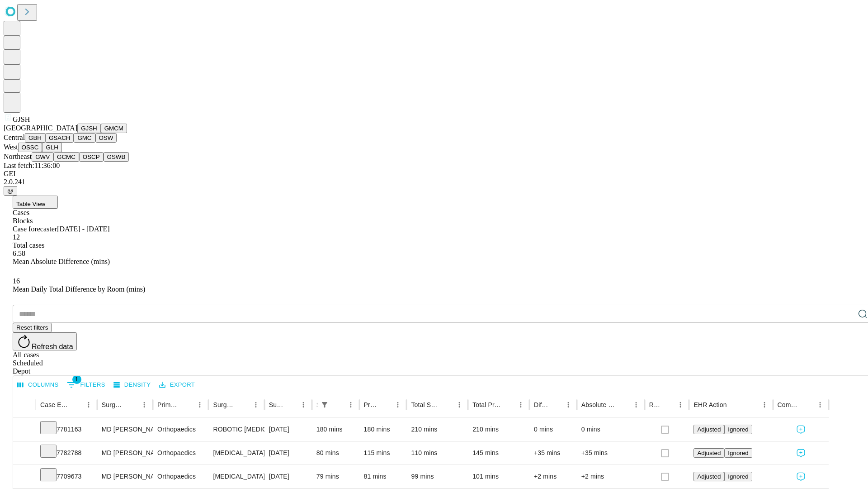 The height and width of the screenshot is (489, 868). What do you see at coordinates (45, 341) in the screenshot?
I see `button: Refresh data` at bounding box center [45, 341].